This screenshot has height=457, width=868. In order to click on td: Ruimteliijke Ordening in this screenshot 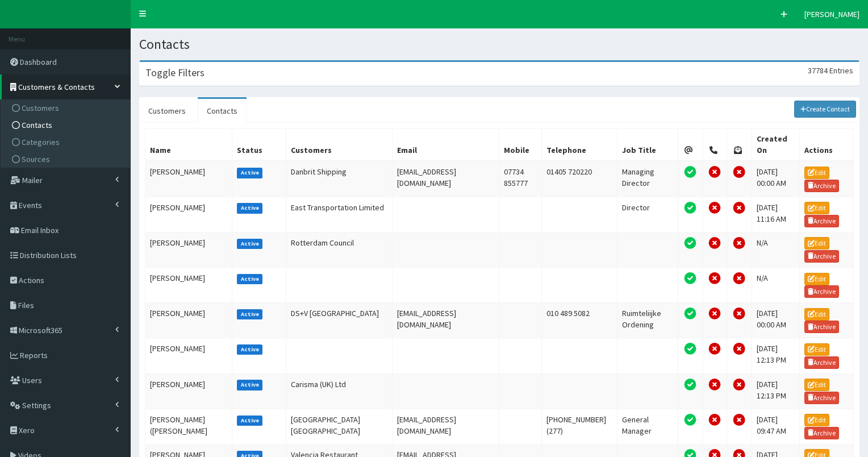, I will do `click(648, 321)`.